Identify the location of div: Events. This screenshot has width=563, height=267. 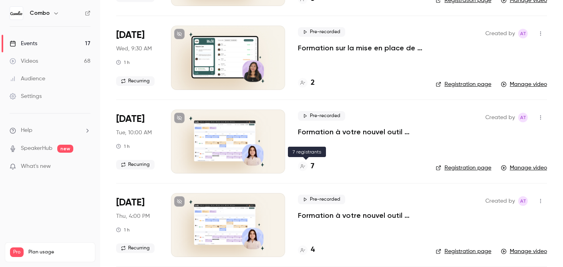
(23, 44).